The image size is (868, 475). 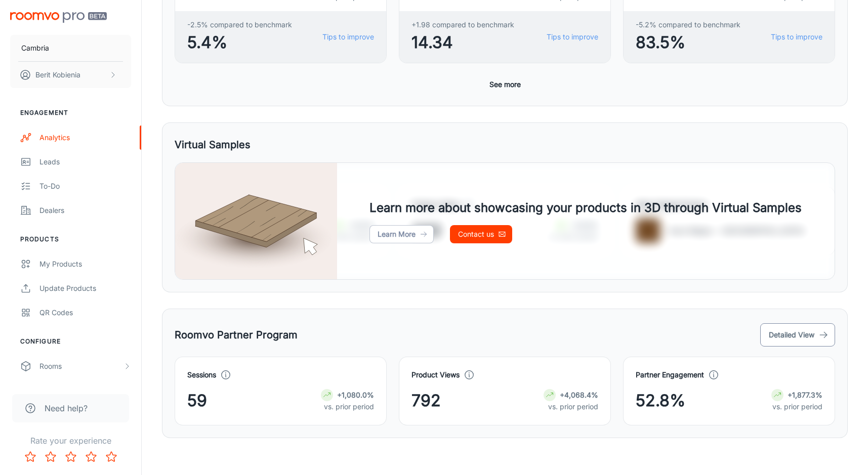 I want to click on div: QR Codes, so click(x=85, y=313).